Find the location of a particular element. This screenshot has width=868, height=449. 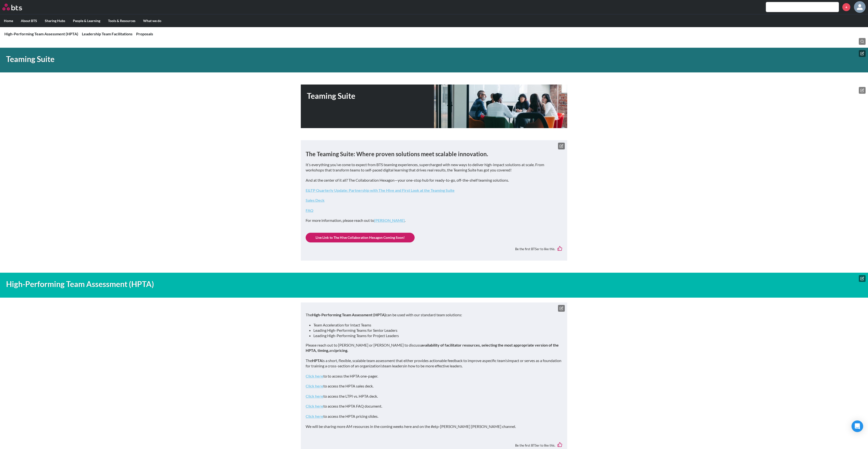

p: to access the HPTA FAQ document. is located at coordinates (434, 406).